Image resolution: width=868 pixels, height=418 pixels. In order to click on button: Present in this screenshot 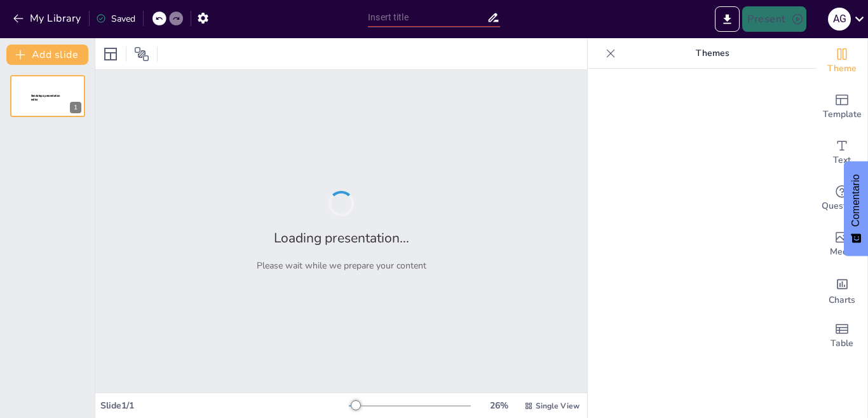, I will do `click(774, 19)`.